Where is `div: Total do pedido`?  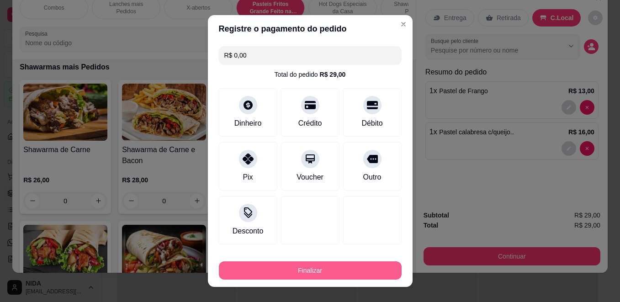 div: Total do pedido is located at coordinates (310, 75).